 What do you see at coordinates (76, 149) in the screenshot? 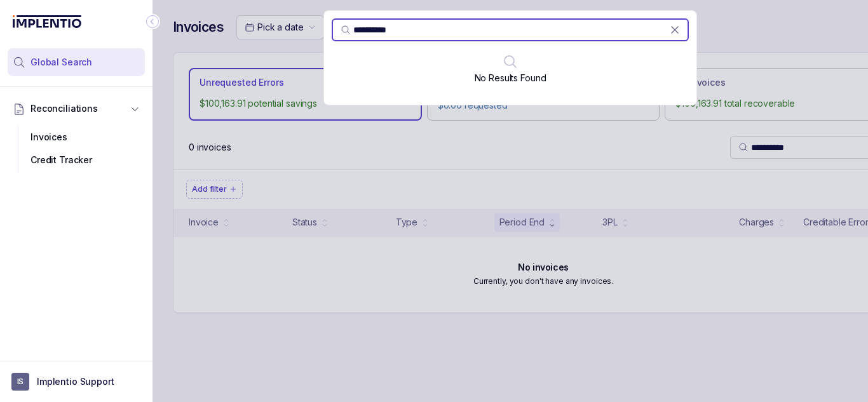
I see `div: Reconciliations` at bounding box center [76, 149].